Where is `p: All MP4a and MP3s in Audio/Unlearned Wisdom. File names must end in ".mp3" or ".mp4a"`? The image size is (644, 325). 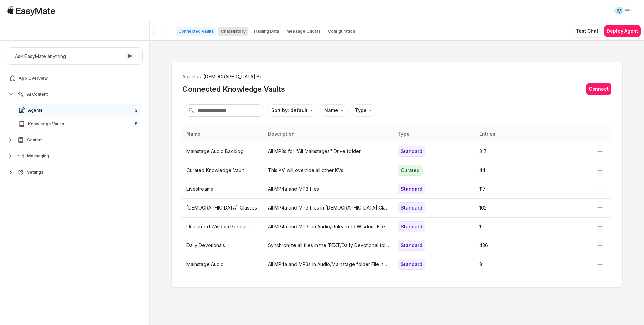 p: All MP4a and MP3s in Audio/Unlearned Wisdom. File names must end in ".mp3" or ".mp4a" is located at coordinates (329, 226).